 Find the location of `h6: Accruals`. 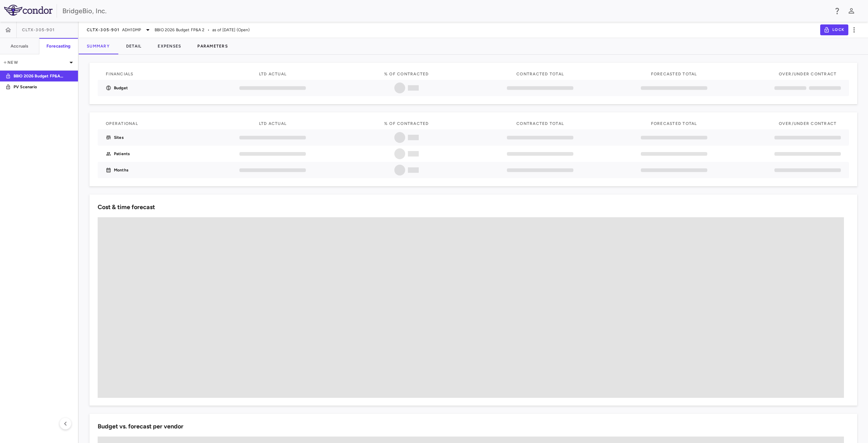

h6: Accruals is located at coordinates (19, 46).